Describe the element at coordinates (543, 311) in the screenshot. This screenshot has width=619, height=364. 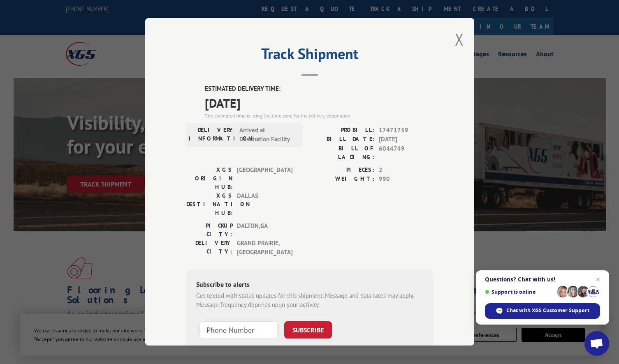
I see `div: Chat with XGS Customer Support` at that location.